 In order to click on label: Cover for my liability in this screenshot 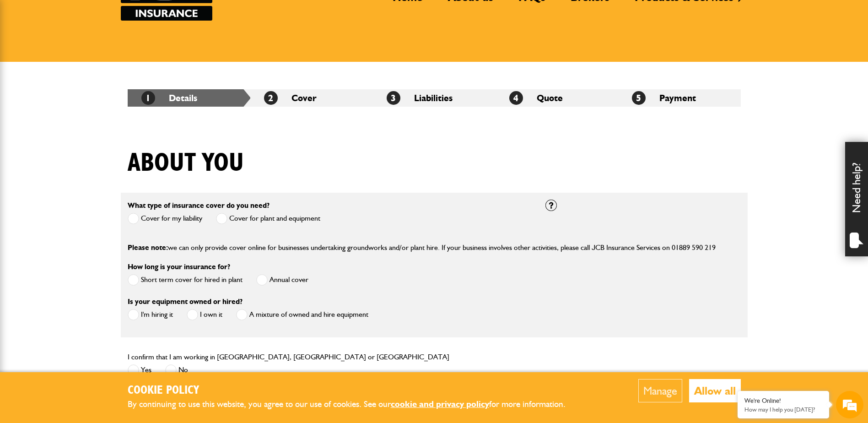, I will do `click(165, 219)`.